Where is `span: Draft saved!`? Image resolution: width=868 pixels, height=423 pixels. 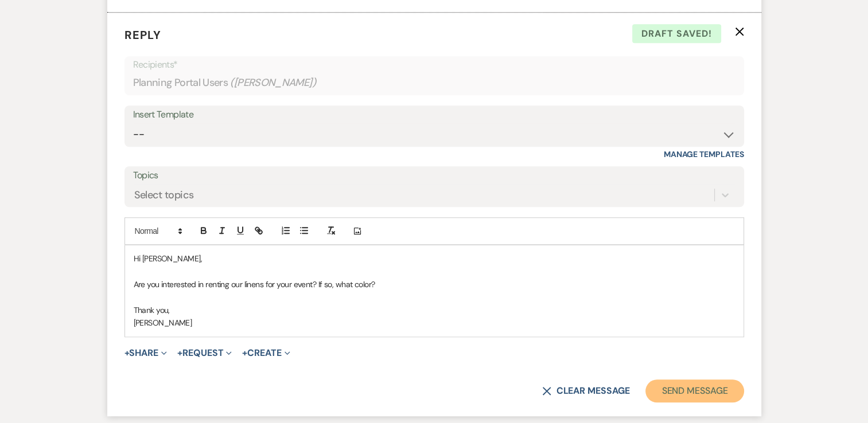
span: Draft saved! is located at coordinates (676, 34).